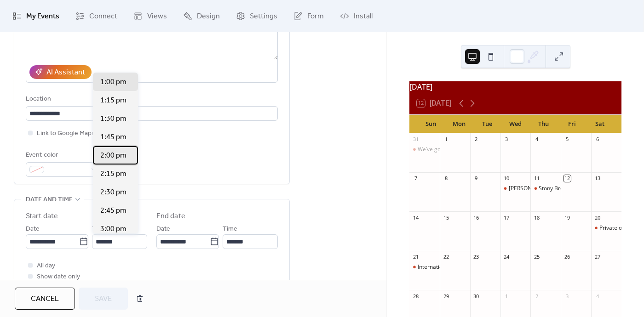 The image size is (644, 317). I want to click on div: 22, so click(446, 257).